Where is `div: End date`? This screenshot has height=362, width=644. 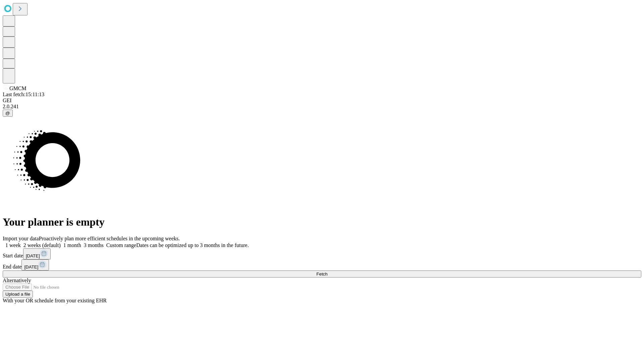 div: End date is located at coordinates (322, 265).